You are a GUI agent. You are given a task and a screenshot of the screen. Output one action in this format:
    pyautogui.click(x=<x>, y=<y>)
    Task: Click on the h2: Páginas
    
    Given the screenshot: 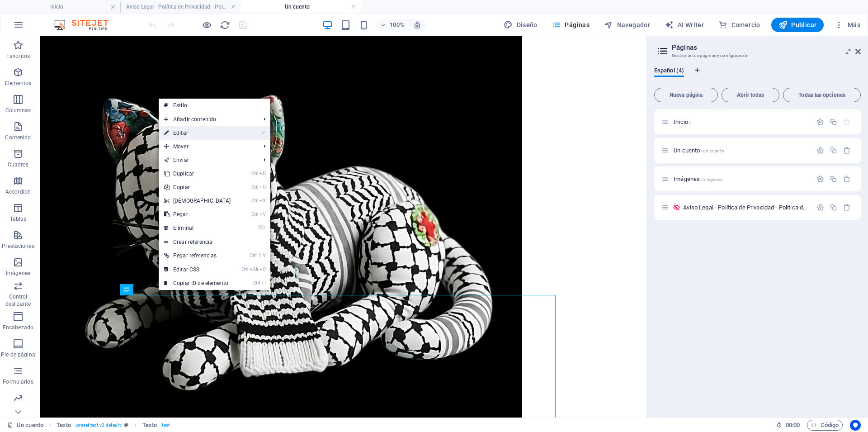 What is the action you would take?
    pyautogui.click(x=766, y=47)
    